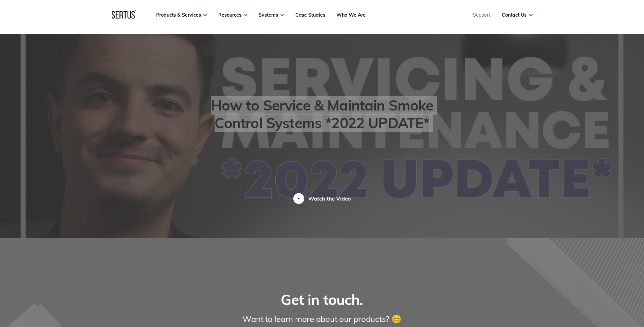  I want to click on a: Case Studies, so click(310, 15).